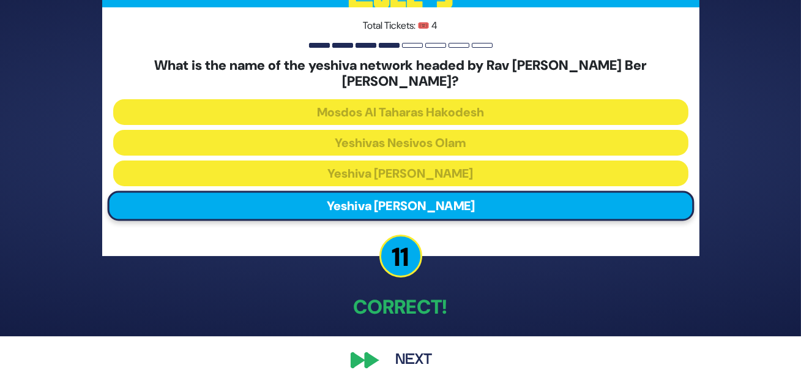 The height and width of the screenshot is (389, 801). What do you see at coordinates (401, 256) in the screenshot?
I see `p: 11` at bounding box center [401, 256].